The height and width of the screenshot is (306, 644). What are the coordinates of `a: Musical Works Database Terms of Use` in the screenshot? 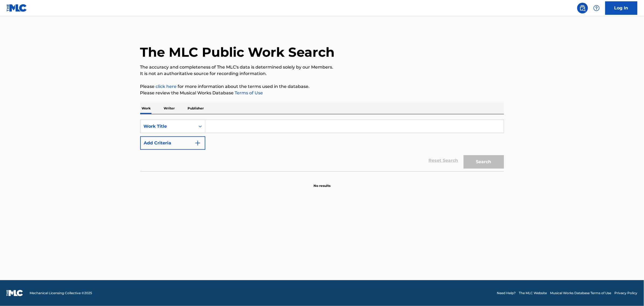 It's located at (581, 293).